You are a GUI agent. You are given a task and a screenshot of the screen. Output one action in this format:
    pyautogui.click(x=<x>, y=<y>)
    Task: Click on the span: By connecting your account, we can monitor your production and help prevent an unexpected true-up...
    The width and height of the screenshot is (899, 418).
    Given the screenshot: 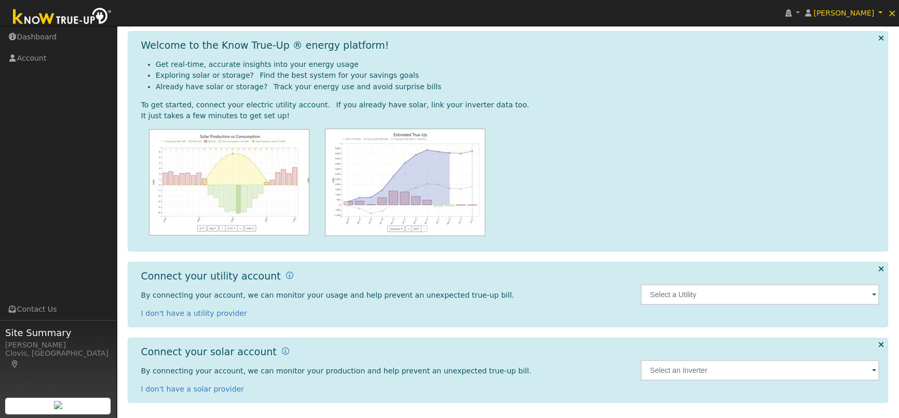 What is the action you would take?
    pyautogui.click(x=336, y=371)
    